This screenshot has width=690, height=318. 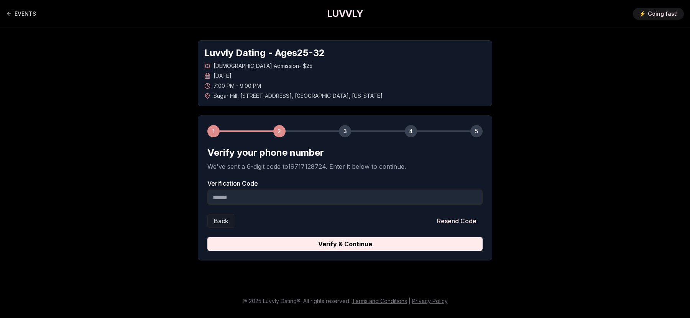 What do you see at coordinates (345, 131) in the screenshot?
I see `div: 3` at bounding box center [345, 131].